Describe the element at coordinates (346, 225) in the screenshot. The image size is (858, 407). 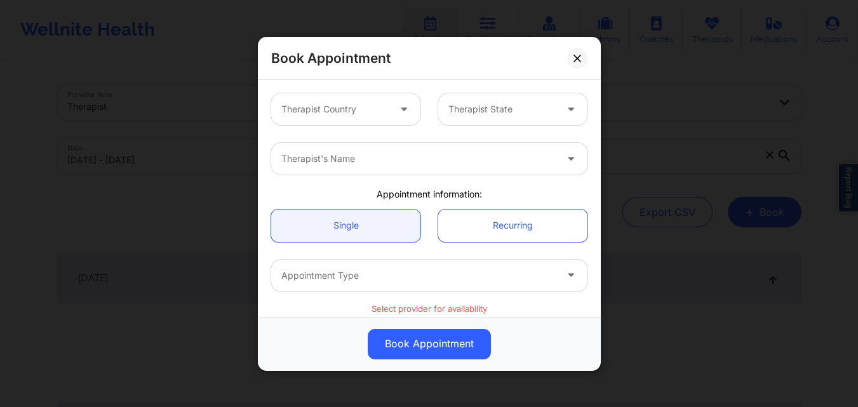
I see `a: Single` at that location.